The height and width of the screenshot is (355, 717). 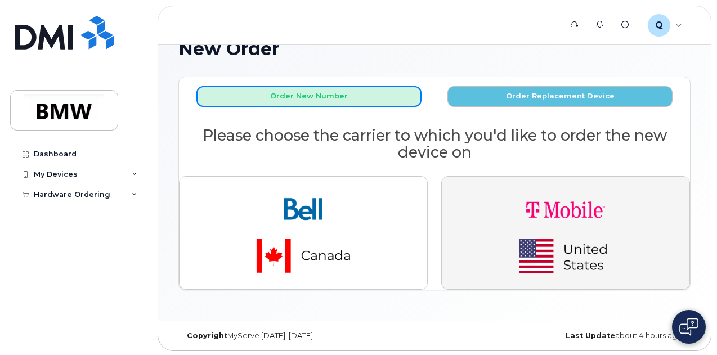 I want to click on button: Order New Number, so click(x=309, y=96).